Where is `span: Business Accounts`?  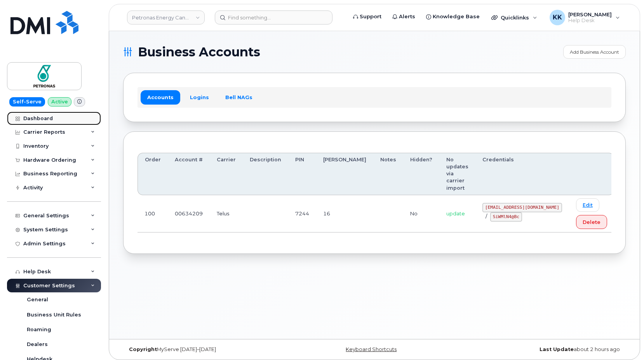
span: Business Accounts is located at coordinates (199, 52).